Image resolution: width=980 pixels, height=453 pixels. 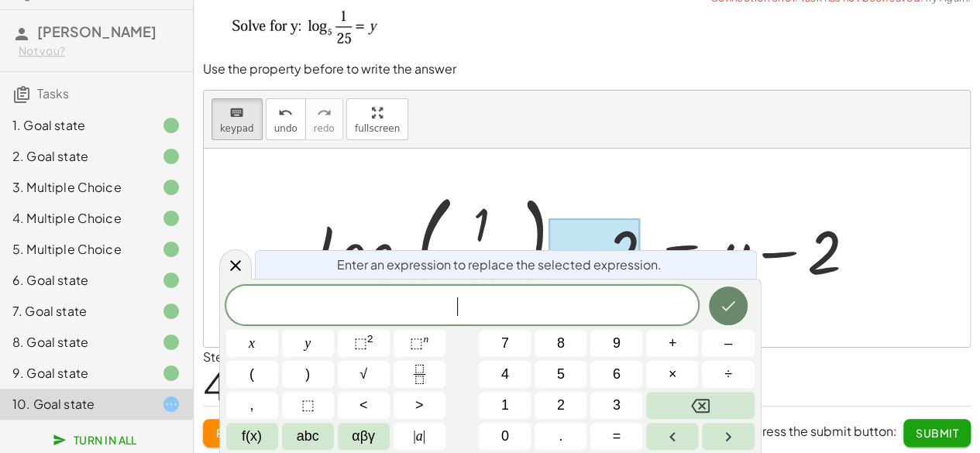 I want to click on span: 1, so click(x=505, y=405).